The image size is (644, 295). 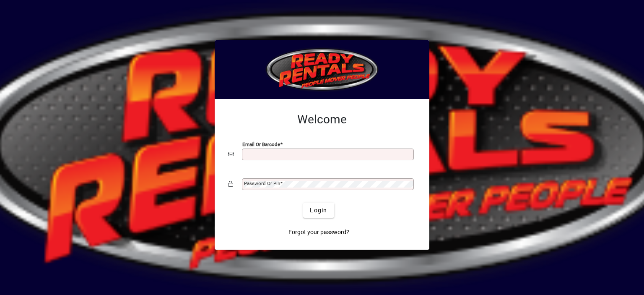 What do you see at coordinates (318, 210) in the screenshot?
I see `button: Login` at bounding box center [318, 210].